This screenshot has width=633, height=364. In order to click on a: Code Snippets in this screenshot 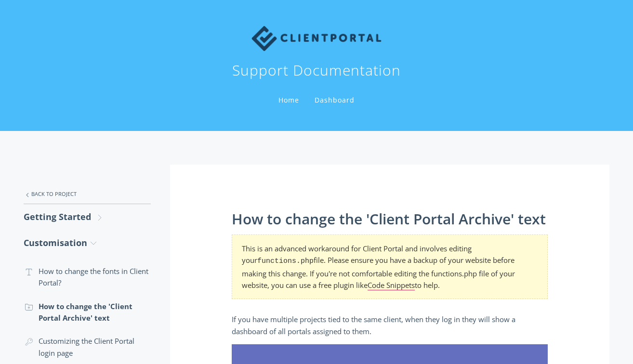, I will do `click(391, 285)`.